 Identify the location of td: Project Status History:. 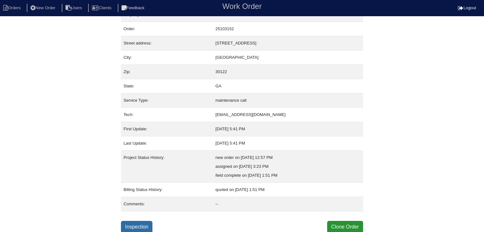
(167, 167).